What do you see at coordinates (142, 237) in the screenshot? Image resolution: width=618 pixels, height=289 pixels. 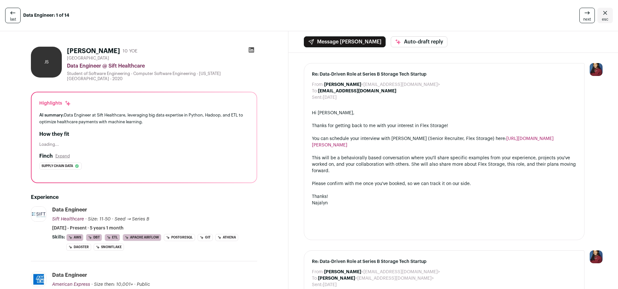 I see `li: Apache Airflow` at bounding box center [142, 237].